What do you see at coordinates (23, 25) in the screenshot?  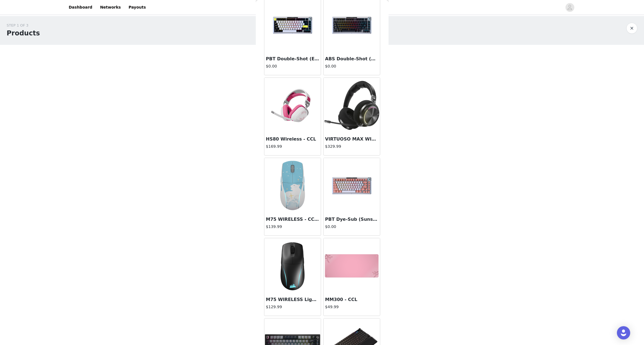 I see `div: STEP 1 OF 3` at bounding box center [23, 25].